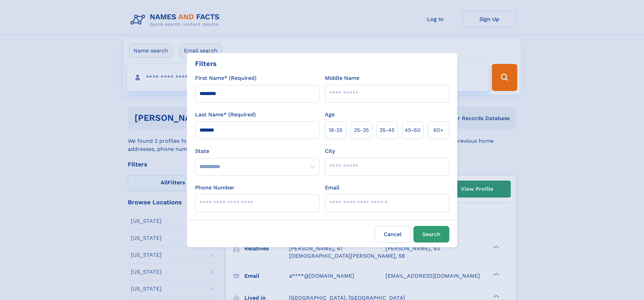 The image size is (644, 300). I want to click on label: First Name* (Required), so click(226, 78).